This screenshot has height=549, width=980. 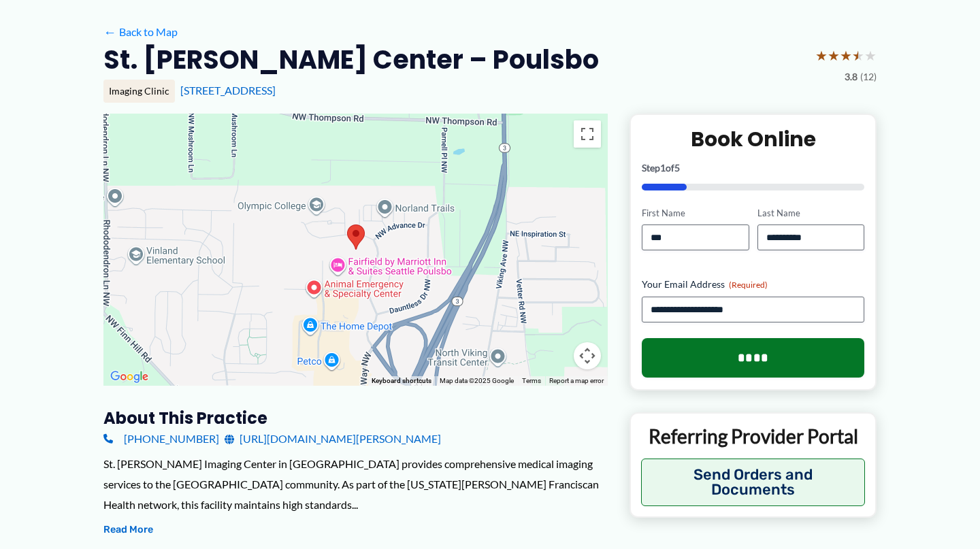 What do you see at coordinates (695, 213) in the screenshot?
I see `label: First Name` at bounding box center [695, 213].